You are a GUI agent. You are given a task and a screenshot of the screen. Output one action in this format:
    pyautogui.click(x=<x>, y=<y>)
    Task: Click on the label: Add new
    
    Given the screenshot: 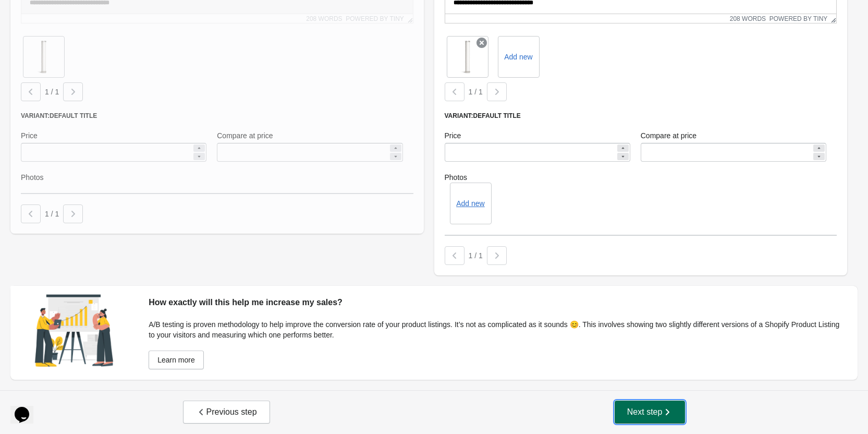 What is the action you would take?
    pyautogui.click(x=518, y=57)
    